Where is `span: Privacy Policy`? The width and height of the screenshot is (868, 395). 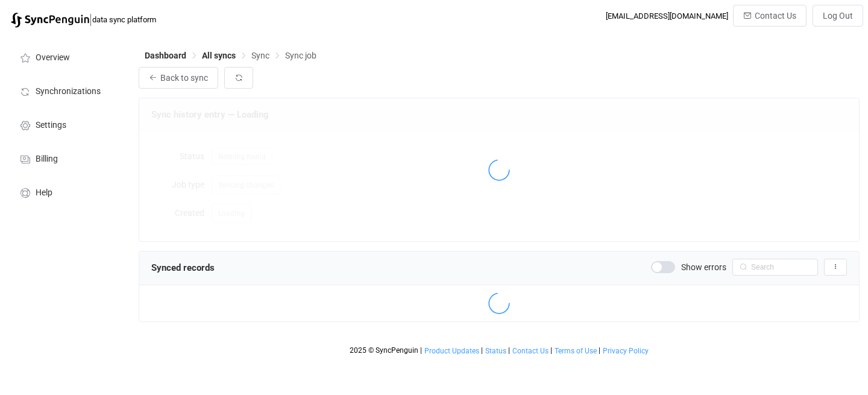 span: Privacy Policy is located at coordinates (626, 351).